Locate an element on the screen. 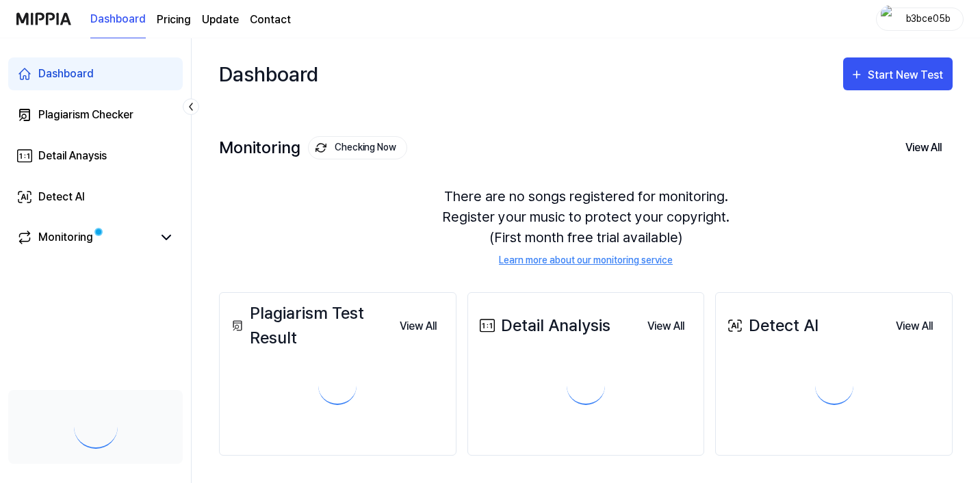 This screenshot has width=980, height=483. a: Contact is located at coordinates (270, 20).